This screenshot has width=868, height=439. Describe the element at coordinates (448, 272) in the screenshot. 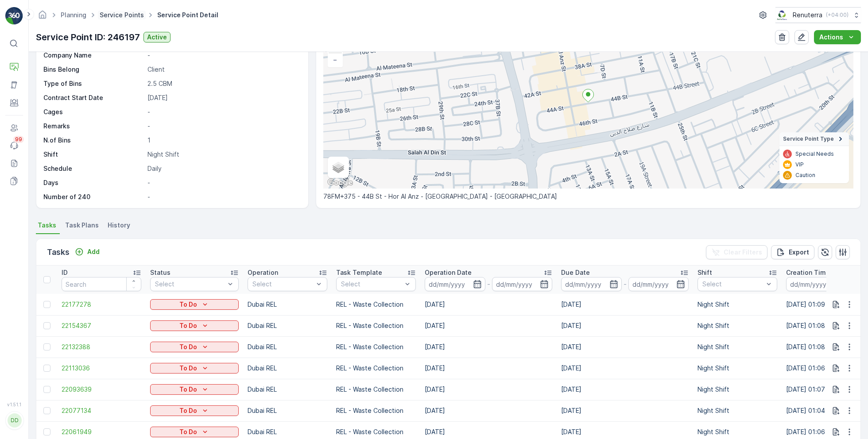

I see `p: Operation Date` at that location.